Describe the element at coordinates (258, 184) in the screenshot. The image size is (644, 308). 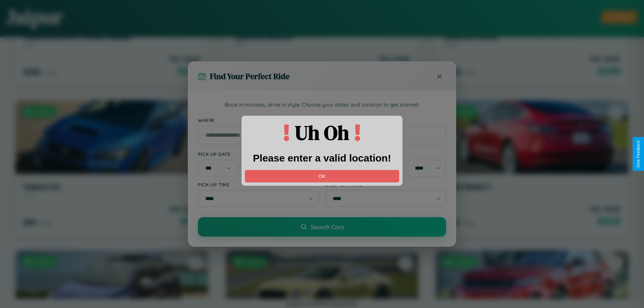
I see `label: Pick-up Time` at that location.